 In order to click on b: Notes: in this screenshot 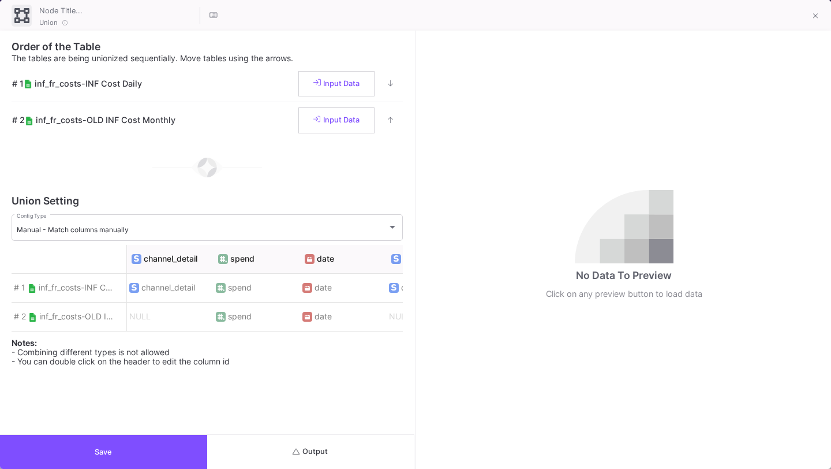, I will do `click(24, 342)`.